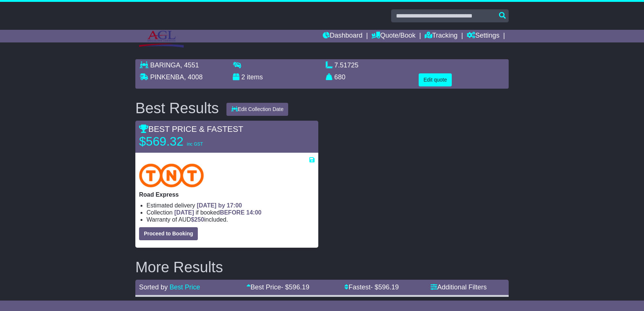 This screenshot has width=644, height=311. What do you see at coordinates (230, 220) in the screenshot?
I see `li: Warranty of AUD included.` at bounding box center [230, 220].